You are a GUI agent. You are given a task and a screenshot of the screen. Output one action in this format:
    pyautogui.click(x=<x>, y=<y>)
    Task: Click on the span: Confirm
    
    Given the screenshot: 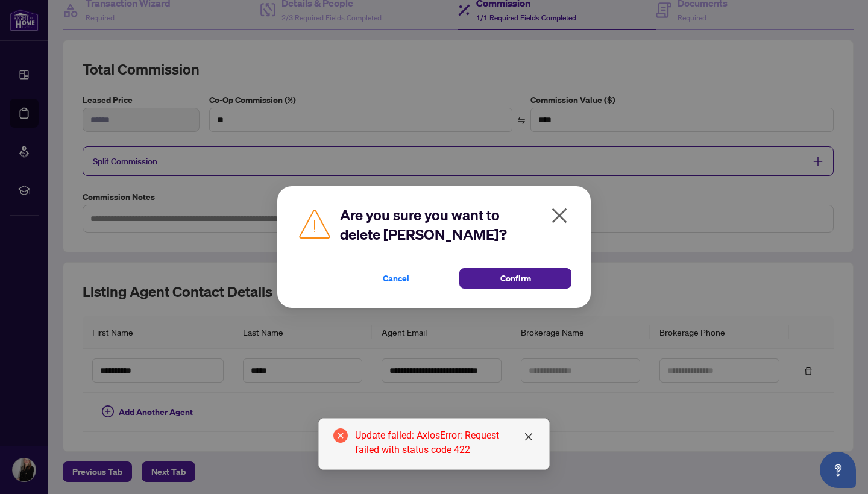 What is the action you would take?
    pyautogui.click(x=516, y=278)
    